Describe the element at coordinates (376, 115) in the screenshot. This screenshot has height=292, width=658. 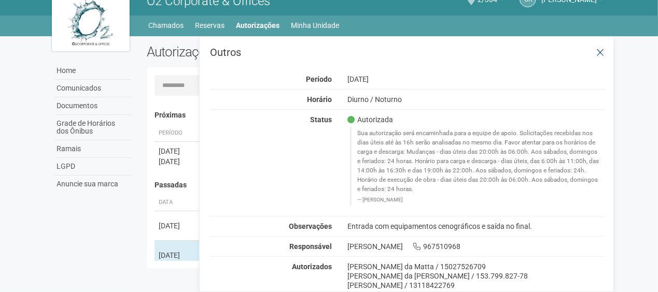
I see `h4: Próximas` at that location.